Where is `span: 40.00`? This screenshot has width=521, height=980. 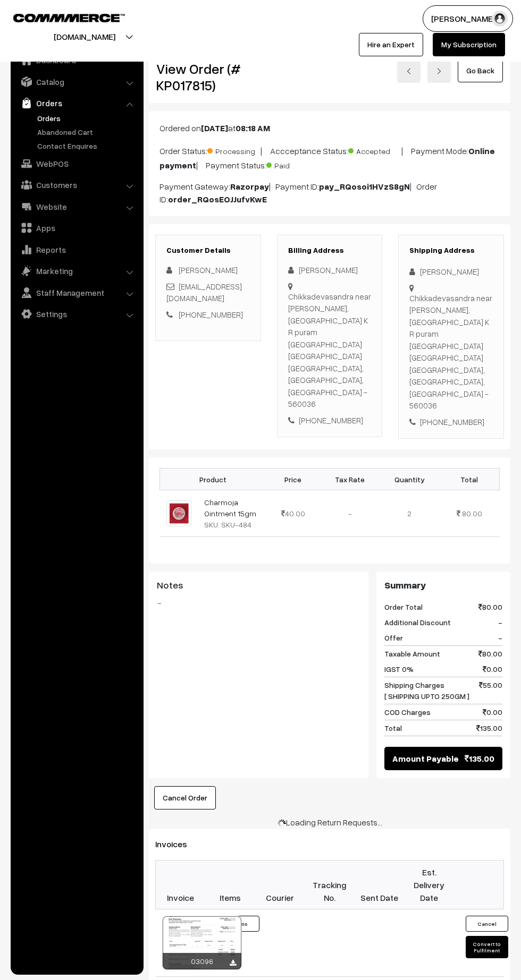
span: 40.00 is located at coordinates (293, 513).